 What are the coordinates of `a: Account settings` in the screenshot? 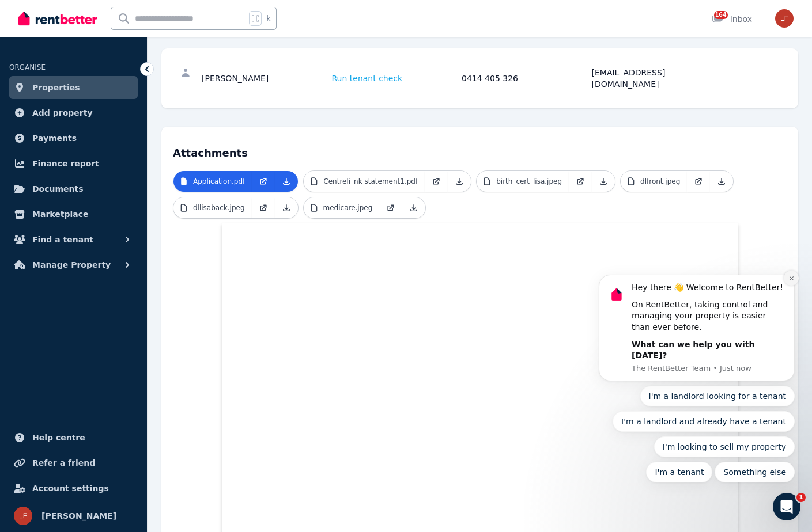 It's located at (73, 488).